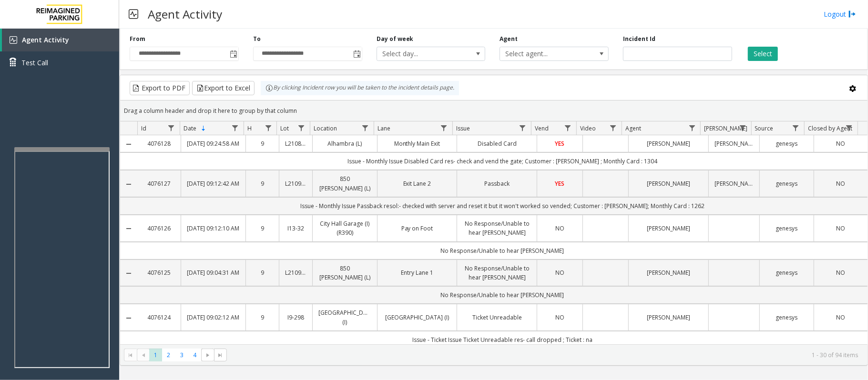 The width and height of the screenshot is (868, 380). What do you see at coordinates (159, 228) in the screenshot?
I see `a: 4076126` at bounding box center [159, 228].